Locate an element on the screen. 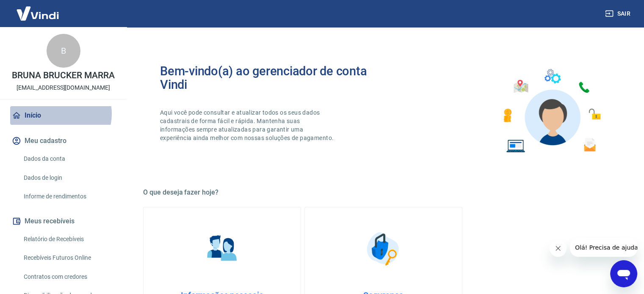 The image size is (644, 294). h5: O que deseja fazer hoje? is located at coordinates (383, 192).